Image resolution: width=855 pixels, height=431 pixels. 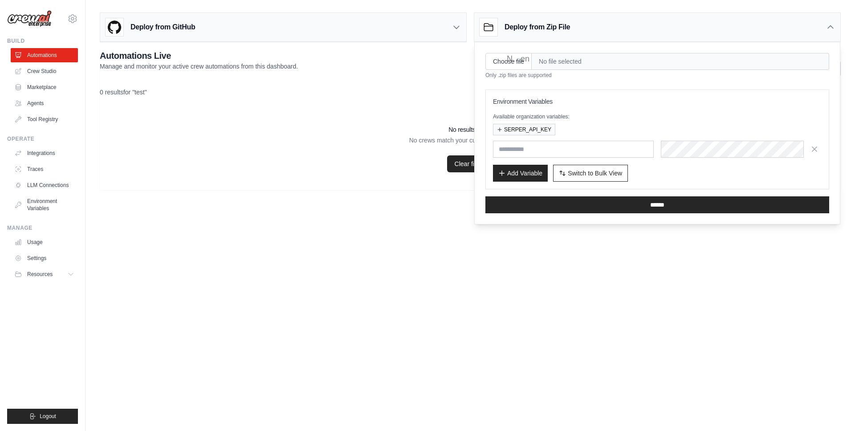 I want to click on img: GitHub Logo, so click(x=114, y=27).